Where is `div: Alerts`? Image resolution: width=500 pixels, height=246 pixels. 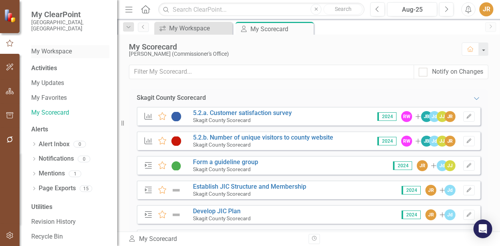
div: Alerts is located at coordinates (70, 130).